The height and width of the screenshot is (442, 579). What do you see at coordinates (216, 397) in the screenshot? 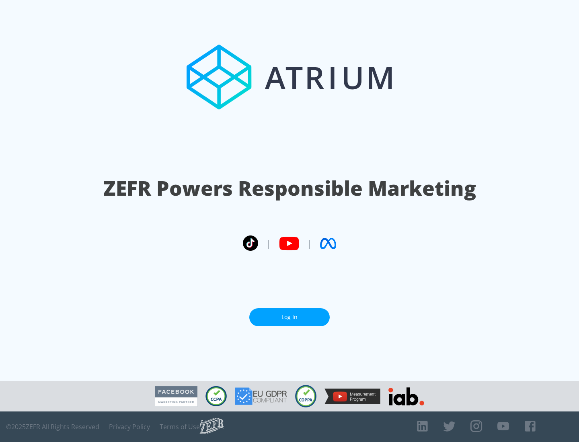
I see `img: CCPA Compliant` at bounding box center [216, 397].